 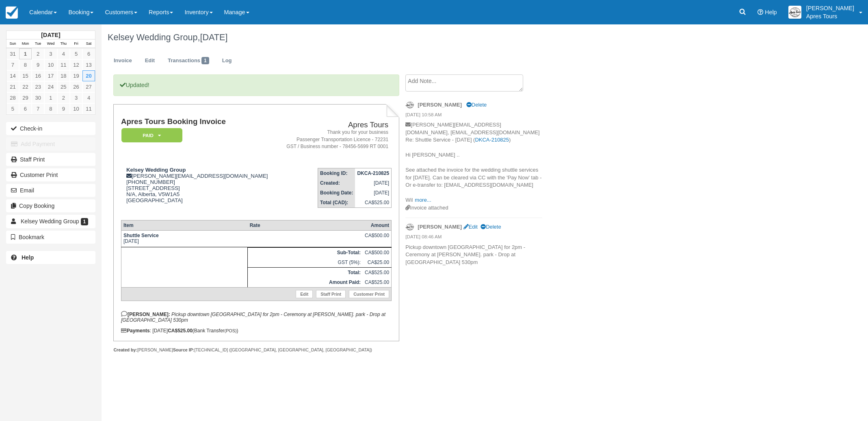 I want to click on th: Sat, so click(x=88, y=44).